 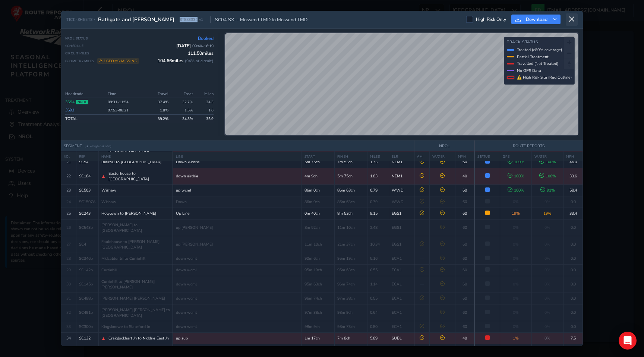 What do you see at coordinates (98, 146) in the screenshot?
I see `span: (▲ = high risk site)` at bounding box center [98, 146].